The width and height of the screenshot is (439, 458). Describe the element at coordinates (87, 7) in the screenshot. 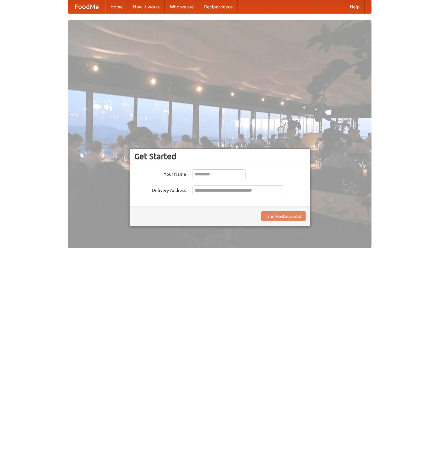

I see `a: FoodMe` at that location.